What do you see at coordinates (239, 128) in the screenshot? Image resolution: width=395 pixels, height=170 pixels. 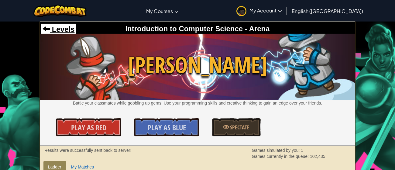 I see `span: Spectate` at bounding box center [239, 128].